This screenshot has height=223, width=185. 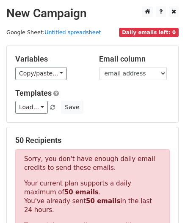 What do you see at coordinates (134, 59) in the screenshot?
I see `h5: Email column` at bounding box center [134, 59].